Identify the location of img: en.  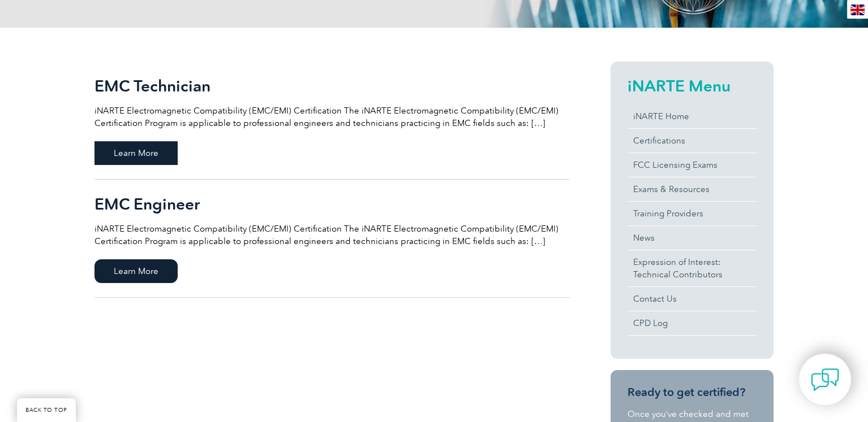
(857, 10).